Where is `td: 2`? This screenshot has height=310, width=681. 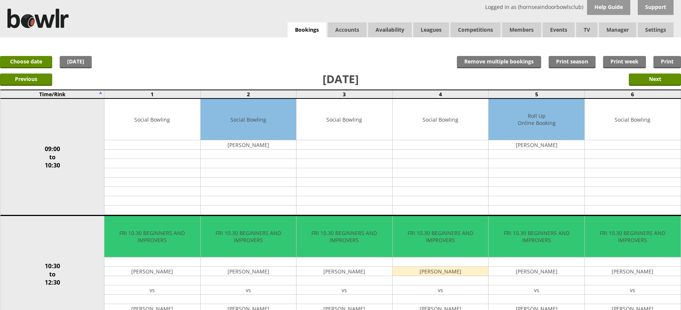
td: 2 is located at coordinates (249, 94).